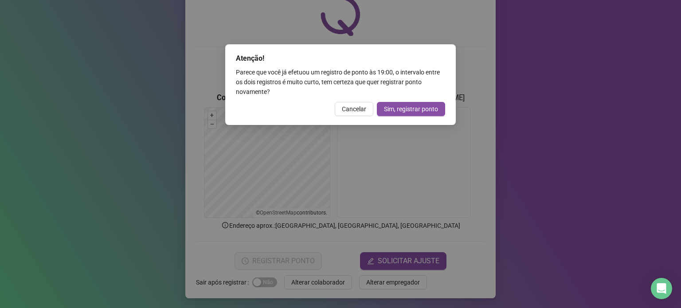 This screenshot has width=681, height=308. What do you see at coordinates (354, 109) in the screenshot?
I see `span: Cancelar` at bounding box center [354, 109].